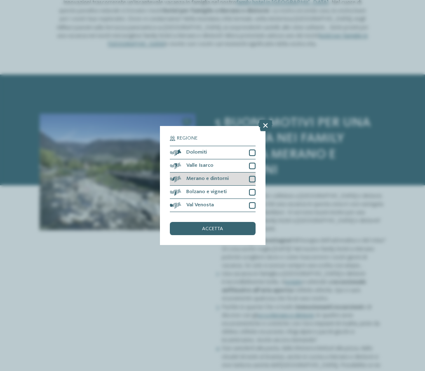  What do you see at coordinates (206, 192) in the screenshot?
I see `span: Bolzano e vigneti` at bounding box center [206, 192].